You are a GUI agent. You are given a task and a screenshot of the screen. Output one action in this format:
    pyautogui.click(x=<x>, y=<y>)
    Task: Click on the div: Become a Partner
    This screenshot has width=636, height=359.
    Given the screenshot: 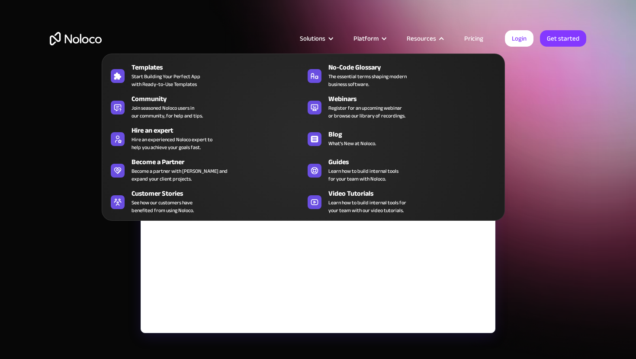 What is the action you would take?
    pyautogui.click(x=219, y=162)
    